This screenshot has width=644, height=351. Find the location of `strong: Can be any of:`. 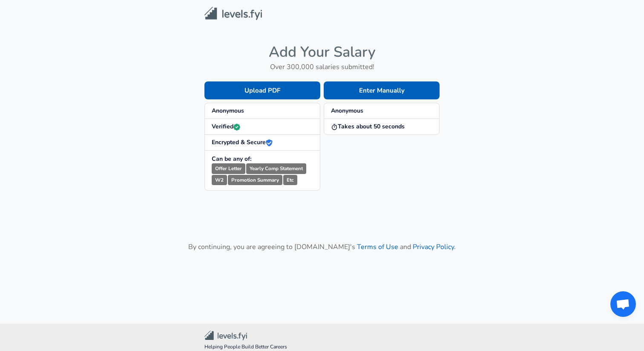

strong: Can be any of: is located at coordinates (231, 159).